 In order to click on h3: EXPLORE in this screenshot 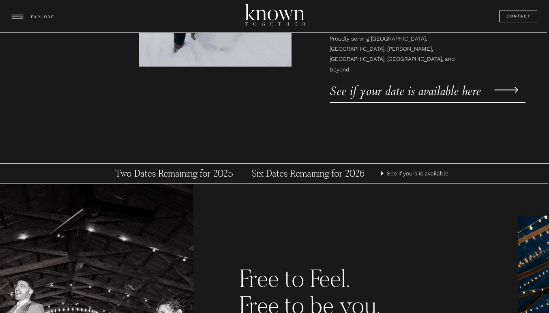, I will do `click(43, 17)`.